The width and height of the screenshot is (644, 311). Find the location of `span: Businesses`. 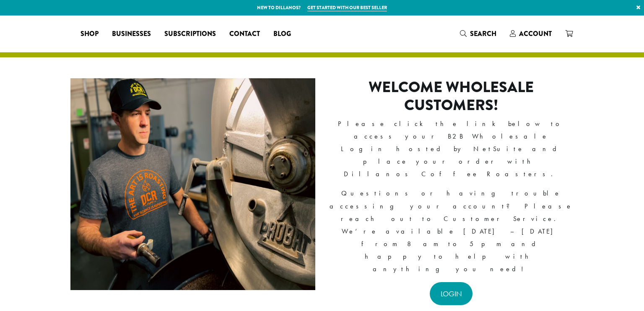

span: Businesses is located at coordinates (132, 34).